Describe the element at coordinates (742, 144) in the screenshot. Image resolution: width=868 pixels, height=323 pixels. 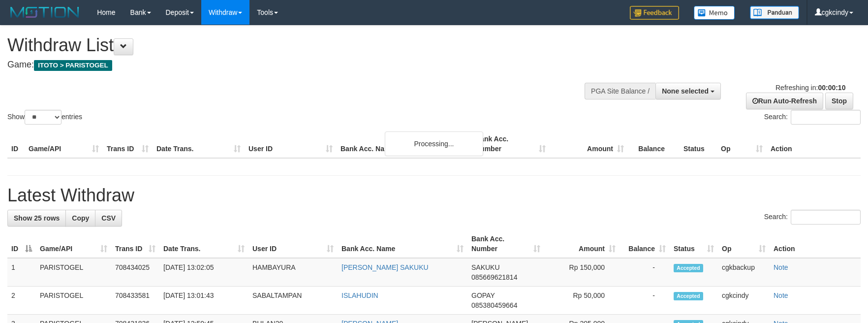
I see `th: Op` at that location.